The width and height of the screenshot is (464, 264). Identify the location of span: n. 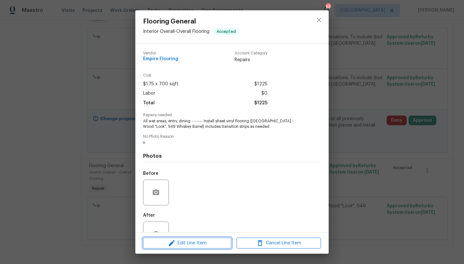
(223, 143).